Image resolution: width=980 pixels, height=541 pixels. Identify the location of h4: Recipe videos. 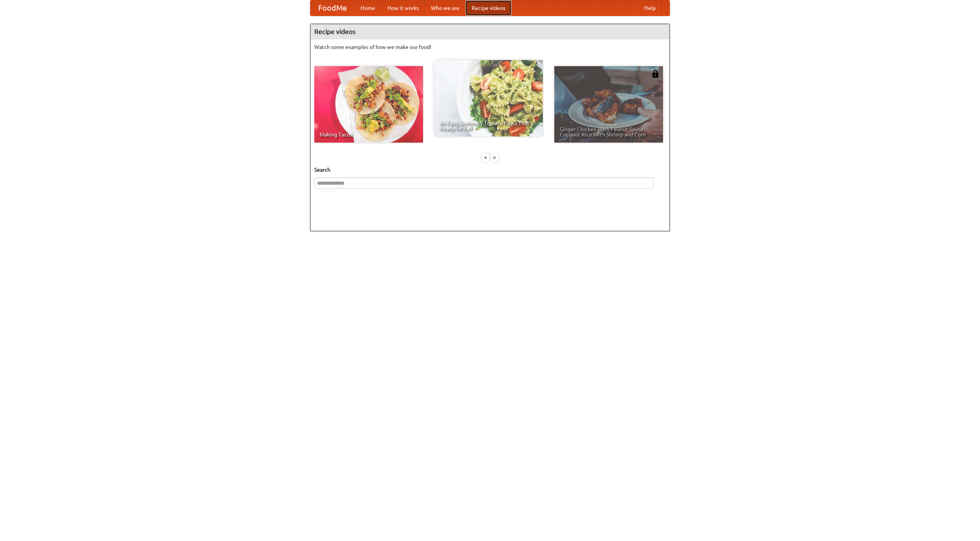
(490, 32).